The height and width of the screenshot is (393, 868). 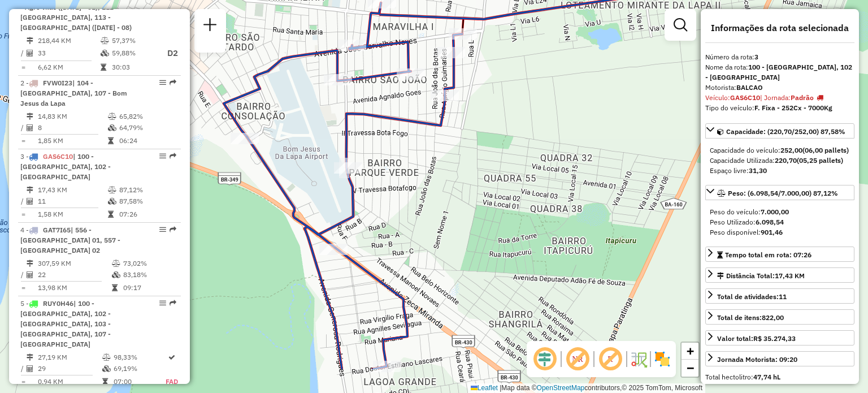 I want to click on i: Tipo do veículo ou veículo exclusivo violado, so click(x=820, y=98).